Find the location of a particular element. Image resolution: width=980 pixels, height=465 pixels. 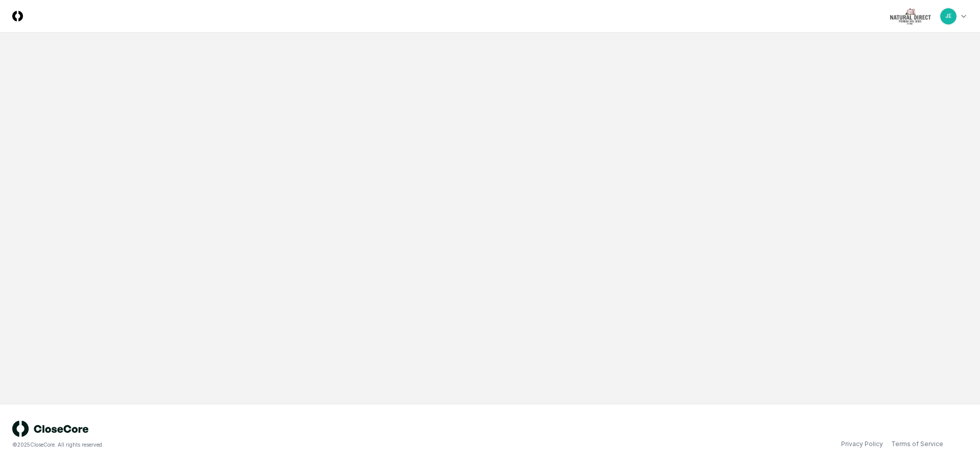

span: JE is located at coordinates (948, 16).